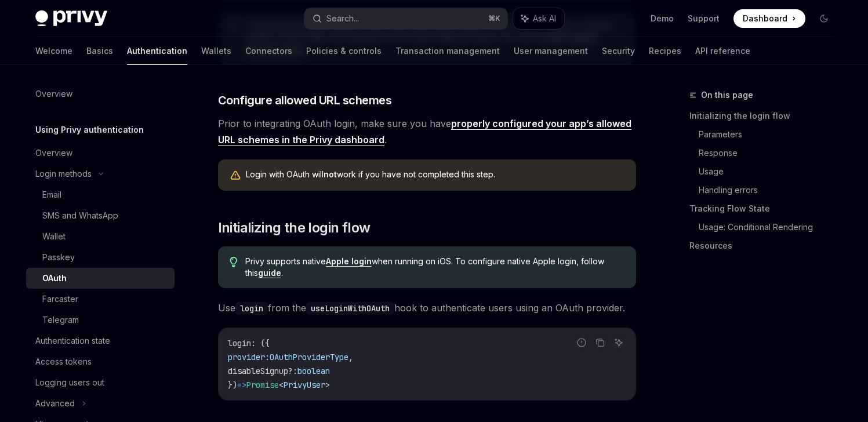  I want to click on a: Resources, so click(766, 246).